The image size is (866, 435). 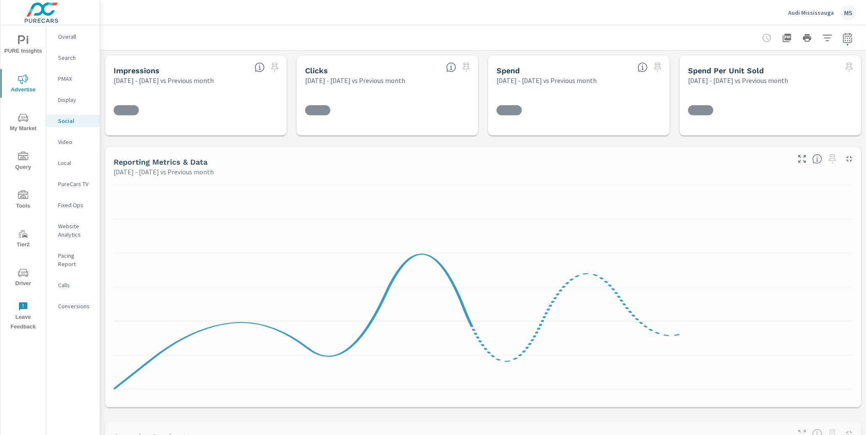 I want to click on span: The amount of money spent on advertising during the period., so click(x=643, y=67).